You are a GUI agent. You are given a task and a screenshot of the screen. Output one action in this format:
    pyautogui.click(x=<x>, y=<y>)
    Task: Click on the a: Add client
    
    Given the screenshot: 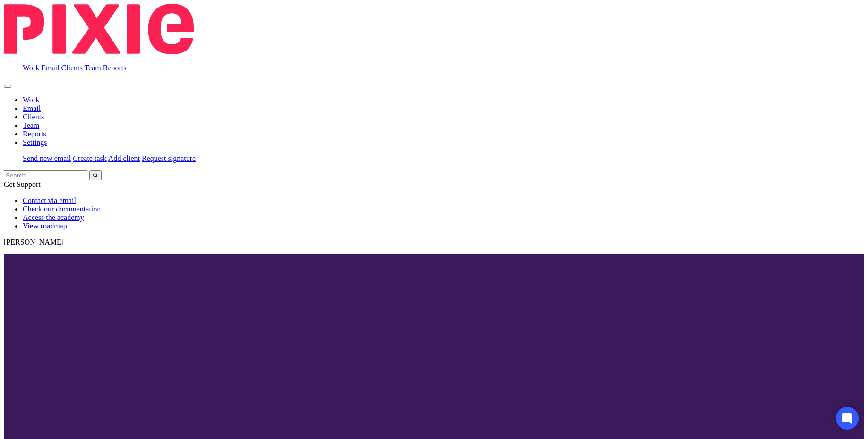 What is the action you would take?
    pyautogui.click(x=124, y=158)
    